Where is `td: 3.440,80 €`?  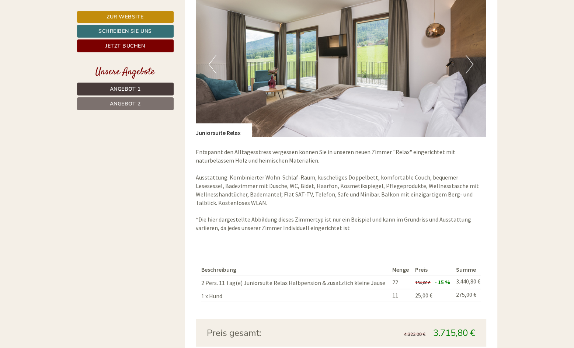
td: 3.440,80 € is located at coordinates (466, 282).